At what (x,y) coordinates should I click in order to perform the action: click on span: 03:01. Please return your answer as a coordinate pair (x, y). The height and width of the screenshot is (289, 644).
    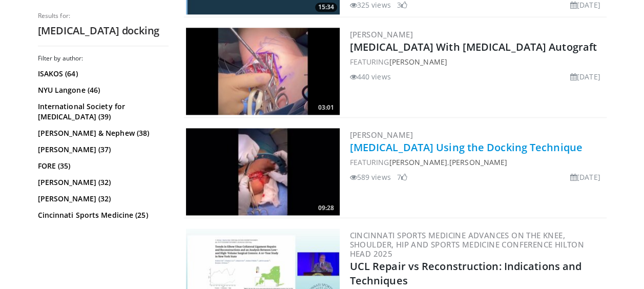
    Looking at the image, I should click on (326, 107).